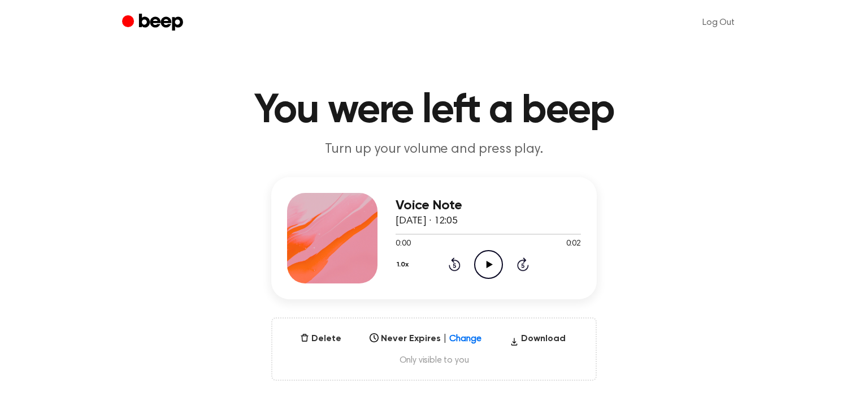 The width and height of the screenshot is (868, 413). I want to click on button: Delete, so click(320, 339).